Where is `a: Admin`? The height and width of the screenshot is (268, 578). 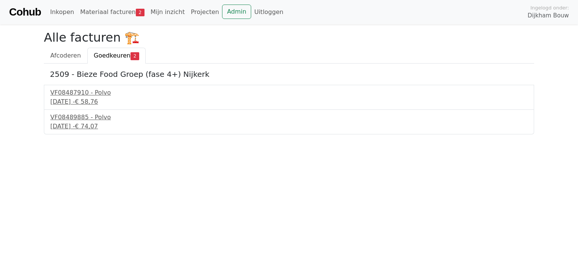 a: Admin is located at coordinates (236, 12).